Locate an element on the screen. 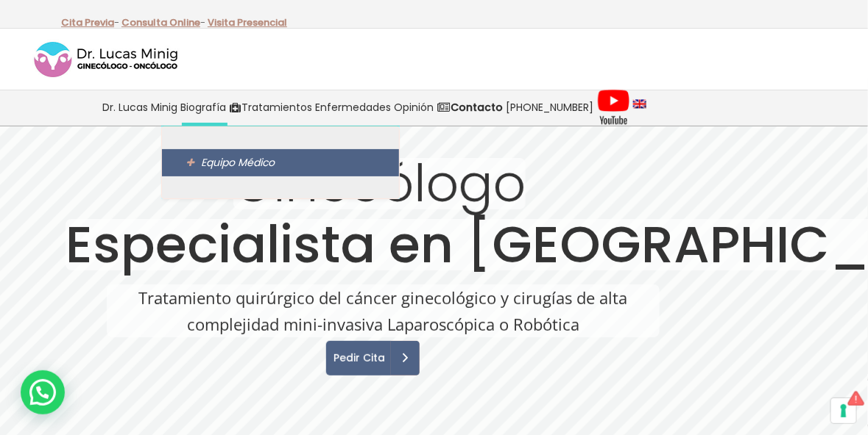  span: Equipo Médico is located at coordinates (238, 163).